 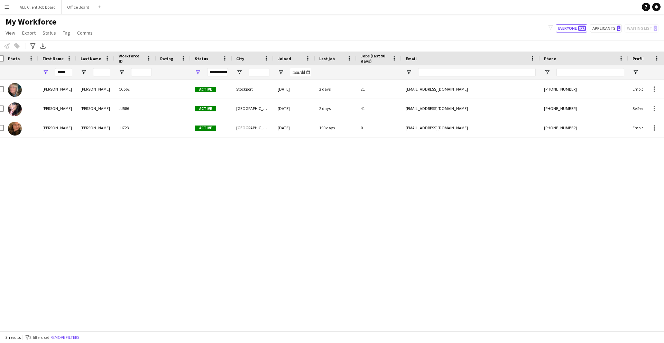 What do you see at coordinates (91, 58) in the screenshot?
I see `span: Last Name` at bounding box center [91, 58].